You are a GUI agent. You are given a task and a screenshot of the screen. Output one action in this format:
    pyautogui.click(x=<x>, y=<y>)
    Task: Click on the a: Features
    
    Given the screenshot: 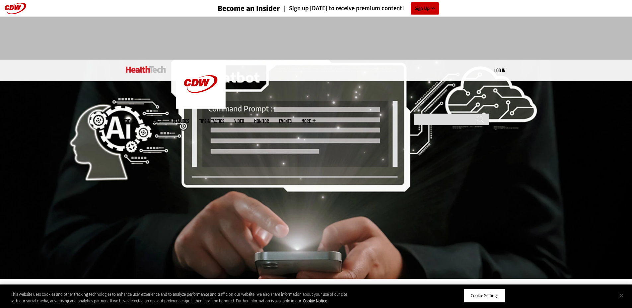 What is the action you would take?
    pyautogui.click(x=181, y=121)
    